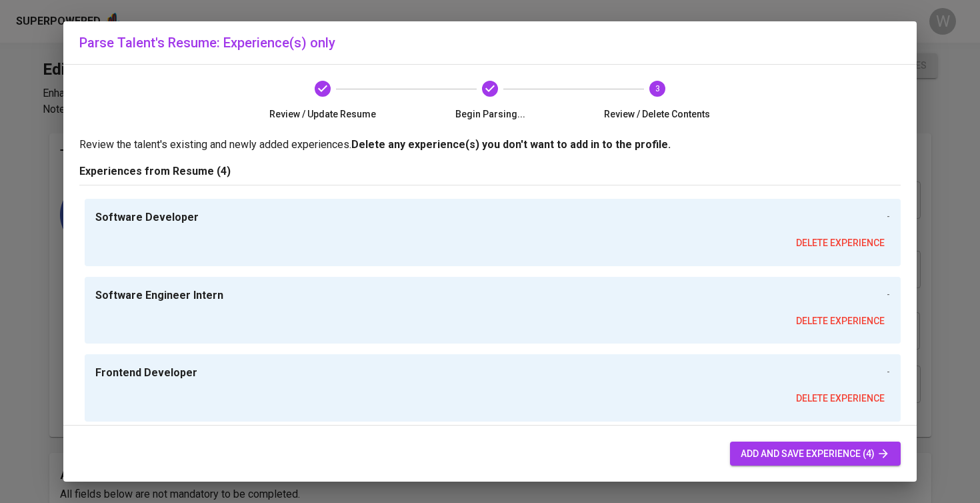 The width and height of the screenshot is (980, 503). Describe the element at coordinates (147, 218) in the screenshot. I see `p: Software Developer` at that location.